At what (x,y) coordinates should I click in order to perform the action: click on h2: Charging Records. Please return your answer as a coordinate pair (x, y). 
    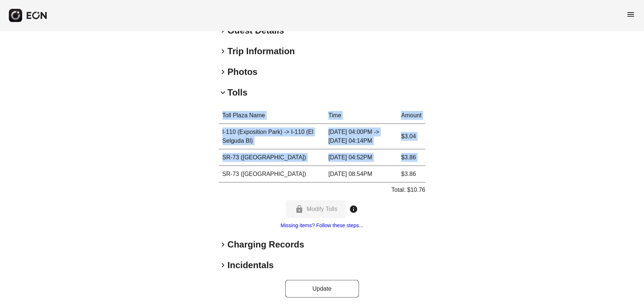
    Looking at the image, I should click on (266, 244).